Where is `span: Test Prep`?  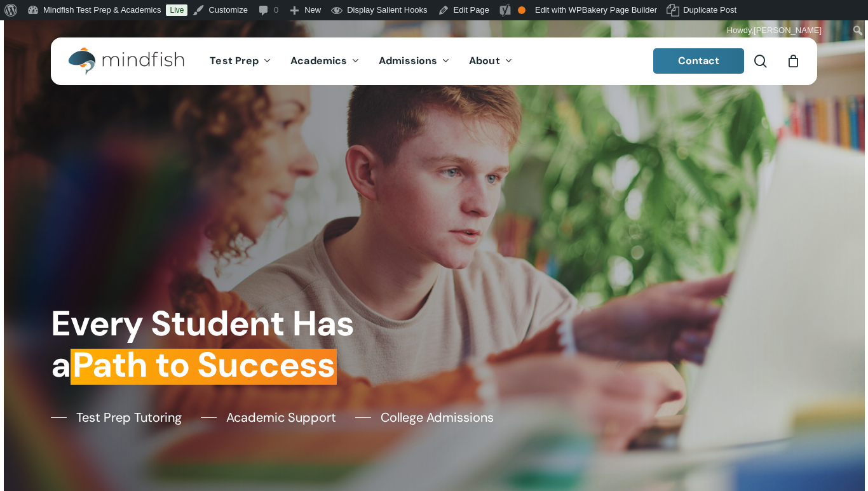 span: Test Prep is located at coordinates (234, 60).